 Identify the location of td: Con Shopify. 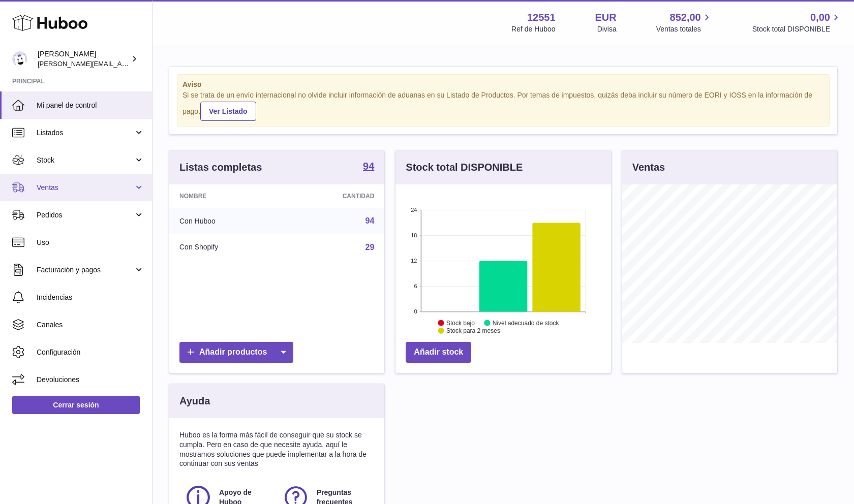
(226, 248).